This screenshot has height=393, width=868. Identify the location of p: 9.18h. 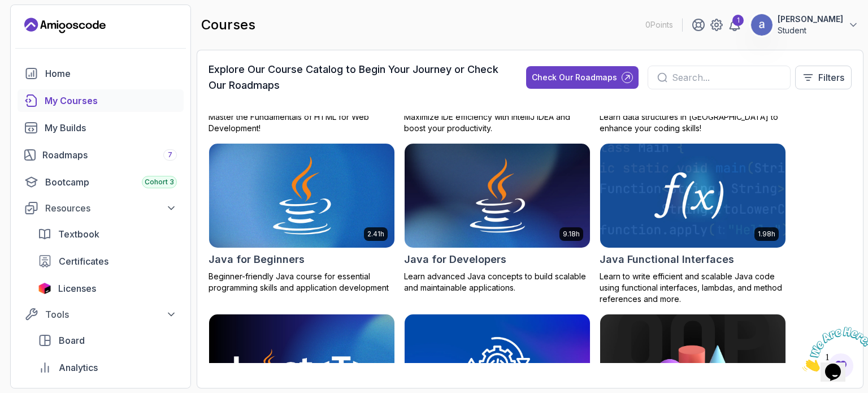
(571, 234).